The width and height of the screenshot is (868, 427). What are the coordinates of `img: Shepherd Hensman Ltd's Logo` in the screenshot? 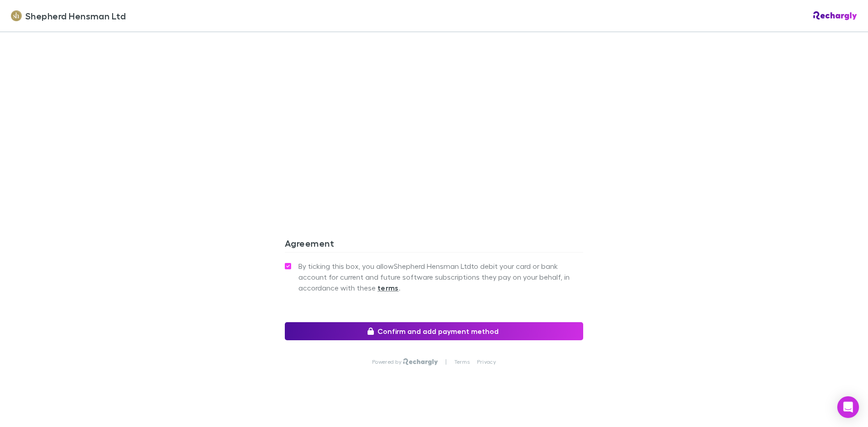 It's located at (17, 16).